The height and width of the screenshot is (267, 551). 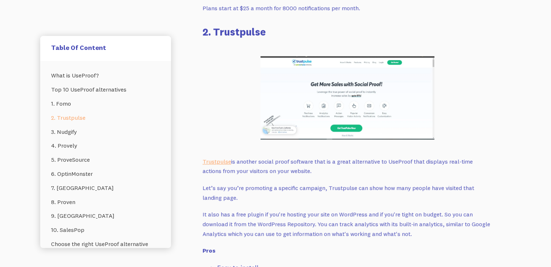 I want to click on a: Trustpulse, so click(x=217, y=162).